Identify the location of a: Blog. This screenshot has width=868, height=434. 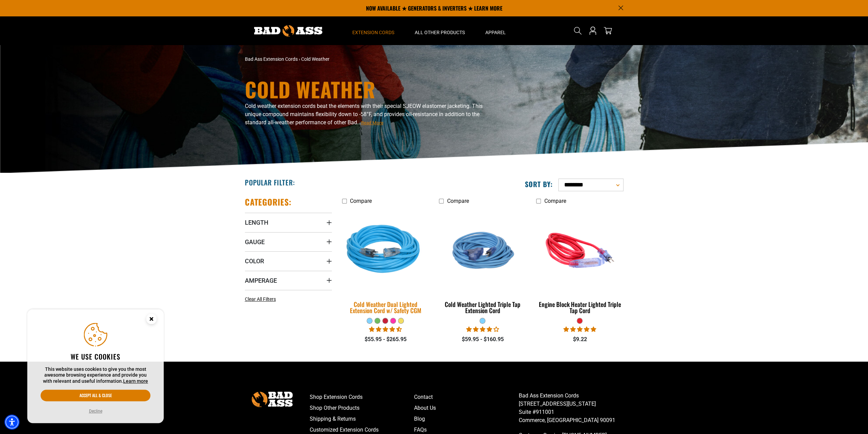
(466, 419).